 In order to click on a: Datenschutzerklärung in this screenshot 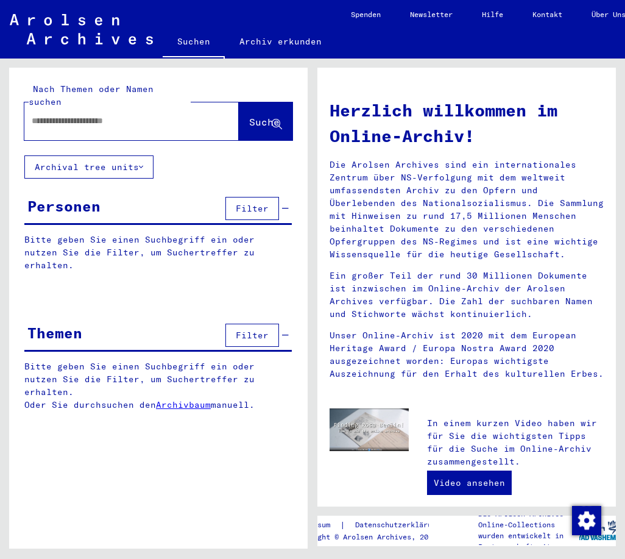, I will do `click(400, 525)`.